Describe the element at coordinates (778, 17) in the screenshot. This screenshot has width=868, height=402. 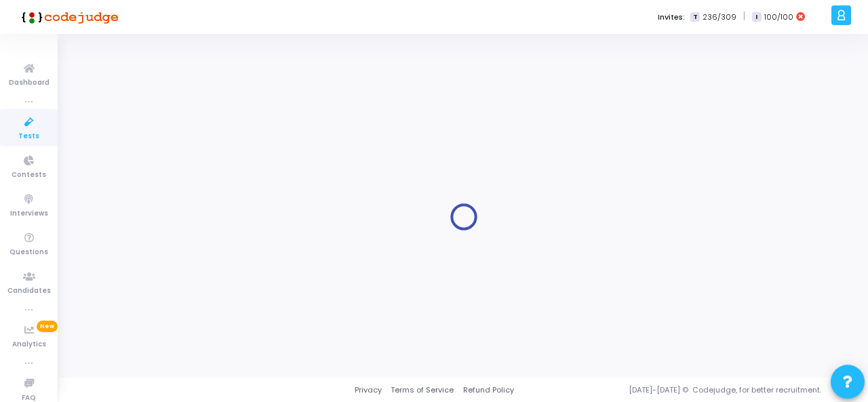
I see `span: 100/100` at that location.